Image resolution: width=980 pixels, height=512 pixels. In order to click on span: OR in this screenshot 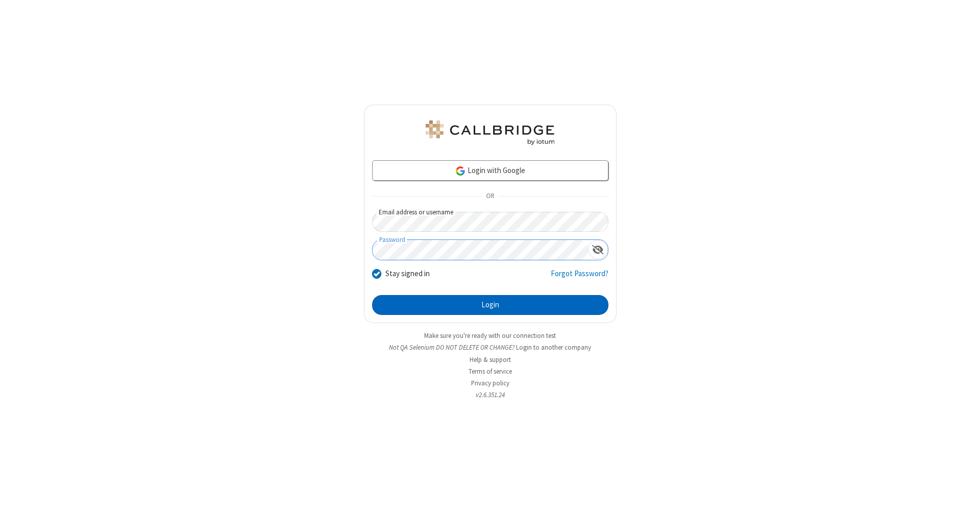, I will do `click(490, 196)`.